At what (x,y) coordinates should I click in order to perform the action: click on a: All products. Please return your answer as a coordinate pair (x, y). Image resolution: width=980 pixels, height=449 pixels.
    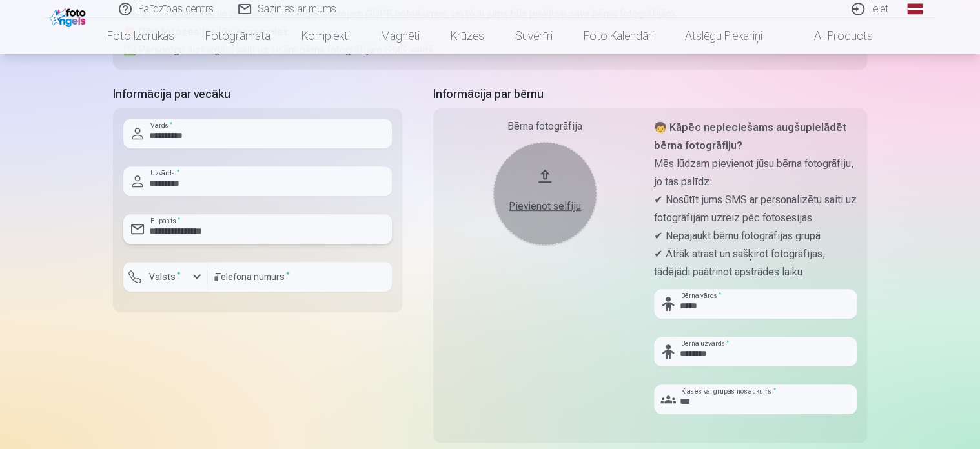
    Looking at the image, I should click on (832, 36).